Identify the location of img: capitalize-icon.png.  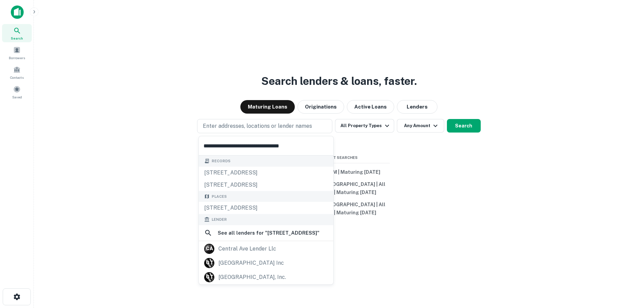
(17, 12).